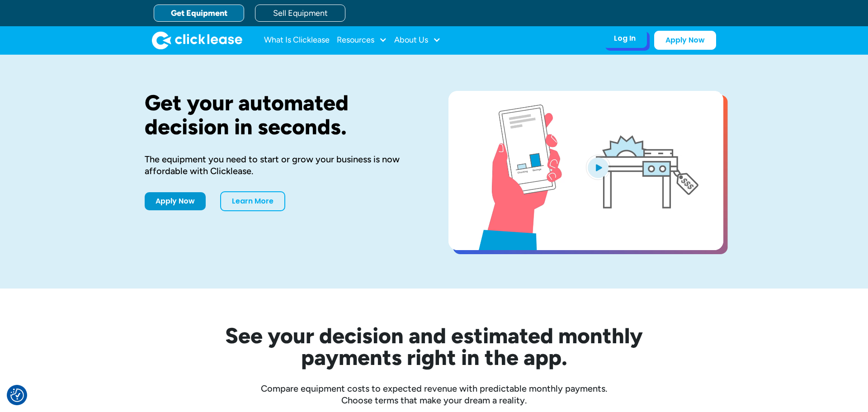 The image size is (868, 412). Describe the element at coordinates (283, 114) in the screenshot. I see `h1: Get your automated decision in seconds.` at that location.